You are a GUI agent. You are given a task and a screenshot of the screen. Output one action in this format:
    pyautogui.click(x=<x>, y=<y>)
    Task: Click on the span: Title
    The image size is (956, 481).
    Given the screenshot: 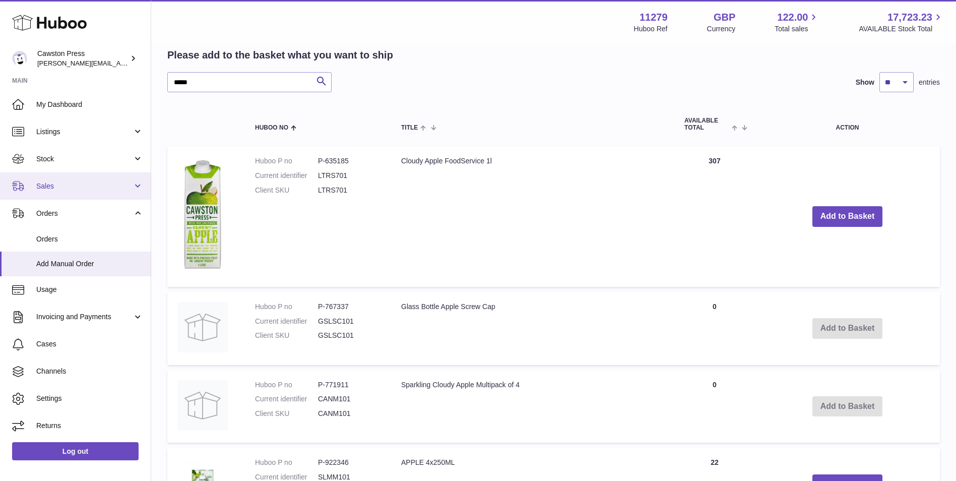 What is the action you would take?
    pyautogui.click(x=409, y=127)
    